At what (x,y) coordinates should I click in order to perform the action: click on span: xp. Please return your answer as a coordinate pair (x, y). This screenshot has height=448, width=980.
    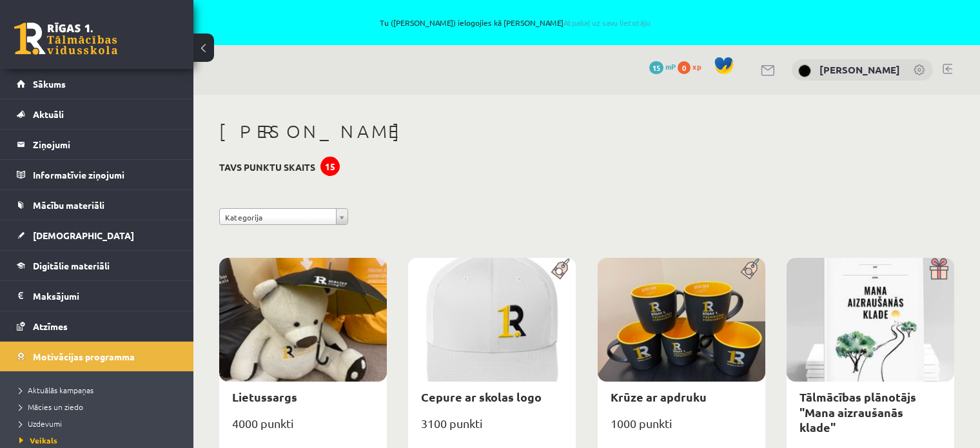
    Looking at the image, I should click on (697, 66).